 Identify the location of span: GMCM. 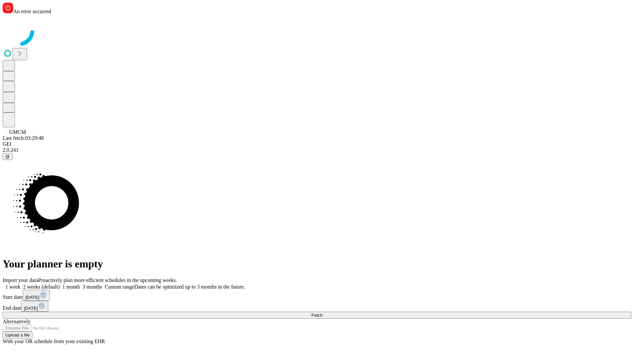
(17, 132).